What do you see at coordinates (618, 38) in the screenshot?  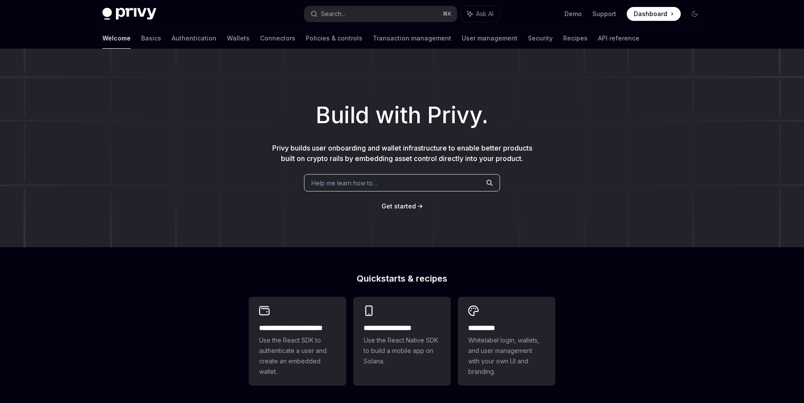 I see `a: API reference` at bounding box center [618, 38].